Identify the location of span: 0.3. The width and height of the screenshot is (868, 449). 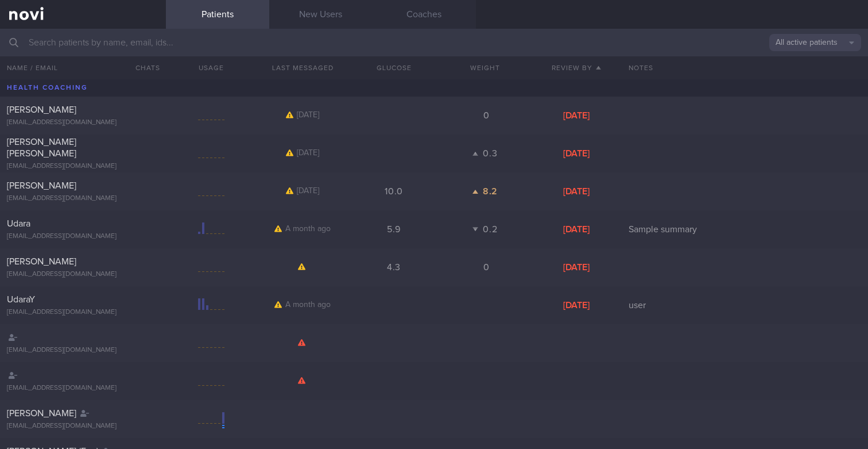
(490, 154).